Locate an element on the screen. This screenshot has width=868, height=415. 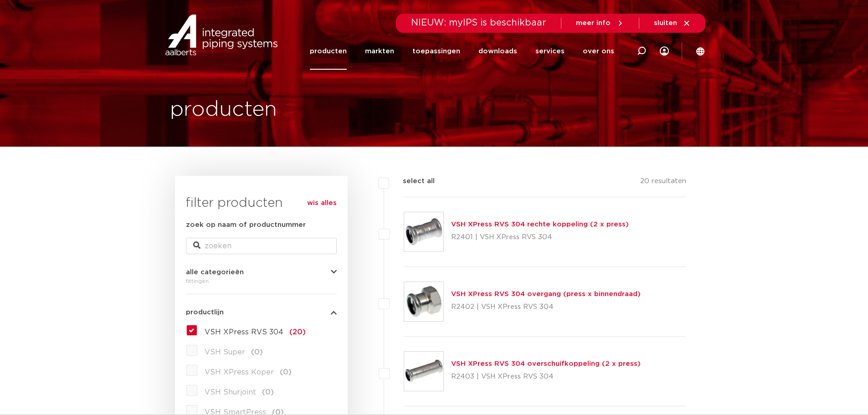
span: VSH Shurjoint is located at coordinates (230, 392).